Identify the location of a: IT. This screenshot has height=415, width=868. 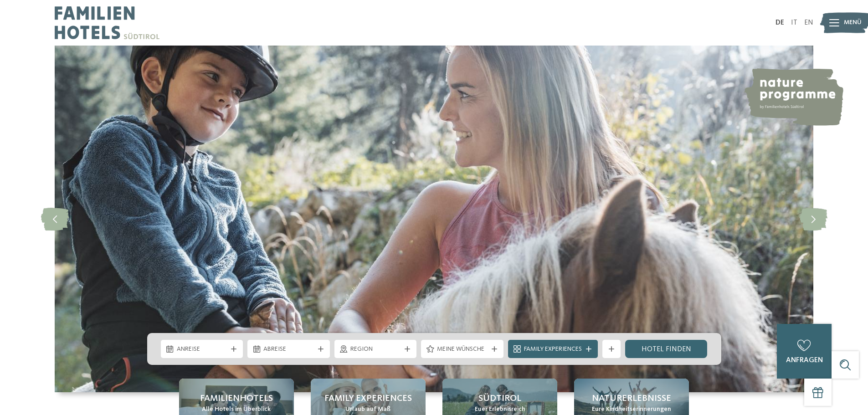
(794, 23).